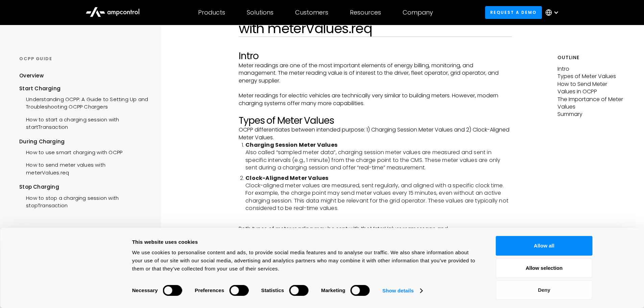 The width and height of the screenshot is (644, 308). Describe the element at coordinates (84, 123) in the screenshot. I see `a: How to start a charging session with startTransaction` at that location.